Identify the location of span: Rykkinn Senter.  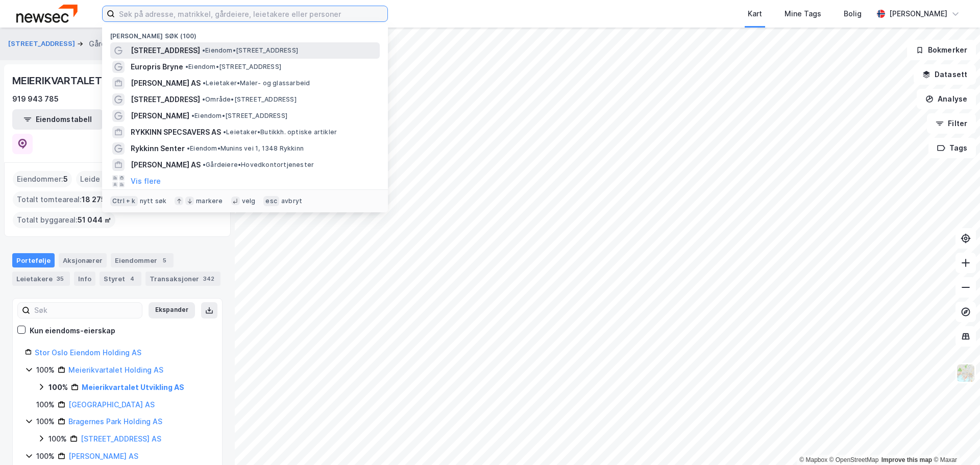
(158, 148).